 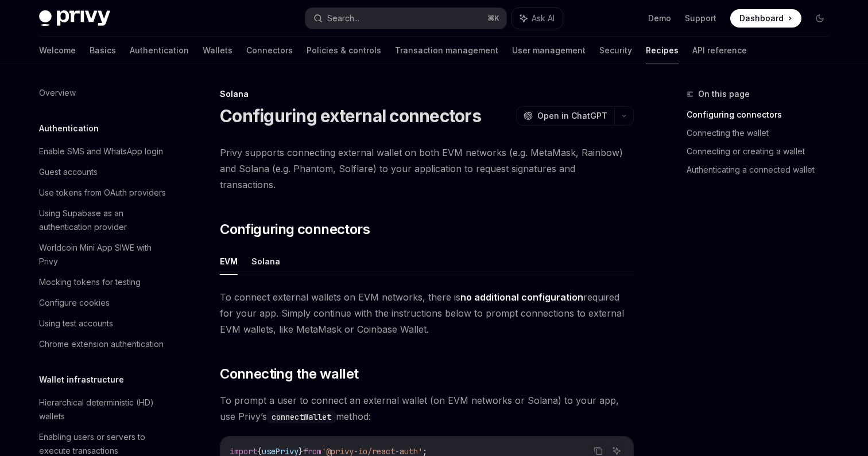 What do you see at coordinates (344, 51) in the screenshot?
I see `a: Policies & controls` at bounding box center [344, 51].